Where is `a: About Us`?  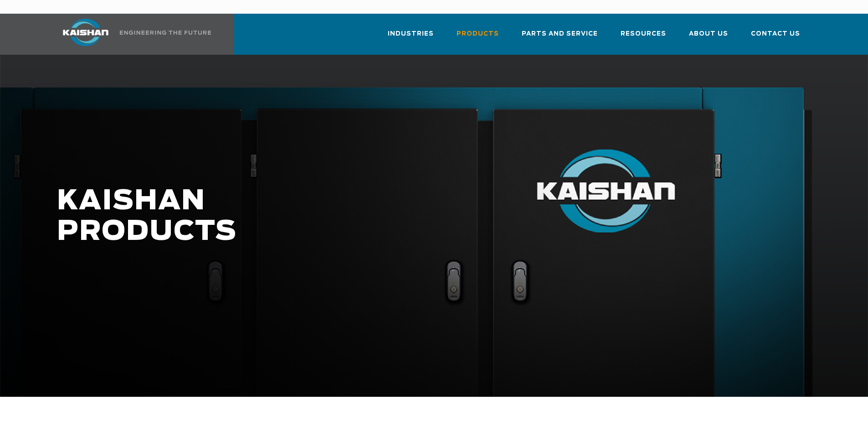
a: About Us is located at coordinates (709, 38).